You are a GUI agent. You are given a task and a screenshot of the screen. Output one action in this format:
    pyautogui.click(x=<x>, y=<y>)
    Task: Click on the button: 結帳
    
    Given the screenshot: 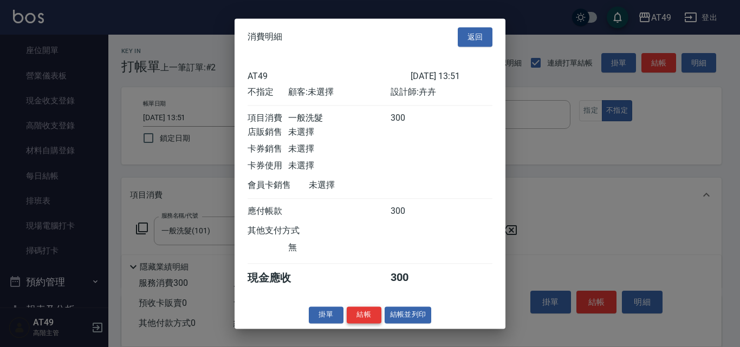 What is the action you would take?
    pyautogui.click(x=364, y=315)
    